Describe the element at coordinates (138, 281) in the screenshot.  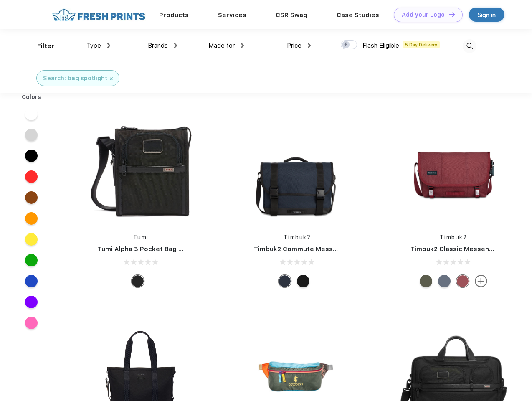
I see `div: Black` at that location.